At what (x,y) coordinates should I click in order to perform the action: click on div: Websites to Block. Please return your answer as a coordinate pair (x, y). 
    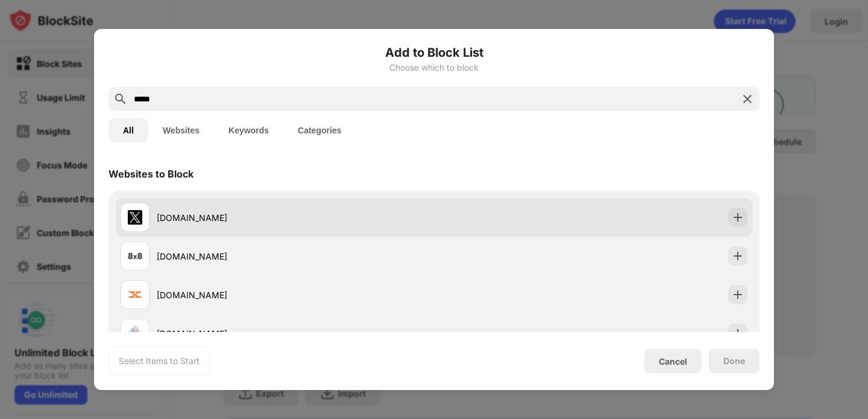
    Looking at the image, I should click on (150, 174).